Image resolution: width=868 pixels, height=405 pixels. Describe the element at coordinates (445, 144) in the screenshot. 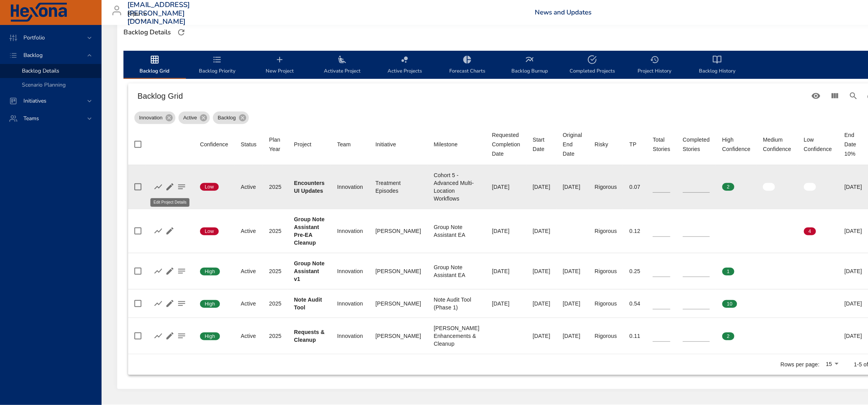

I see `div: Milestone` at that location.